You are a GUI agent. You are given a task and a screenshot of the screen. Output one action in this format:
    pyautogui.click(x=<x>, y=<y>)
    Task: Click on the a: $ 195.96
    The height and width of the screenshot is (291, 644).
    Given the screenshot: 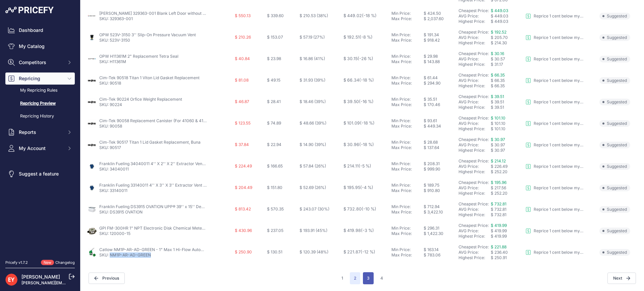 What is the action you would take?
    pyautogui.click(x=499, y=182)
    